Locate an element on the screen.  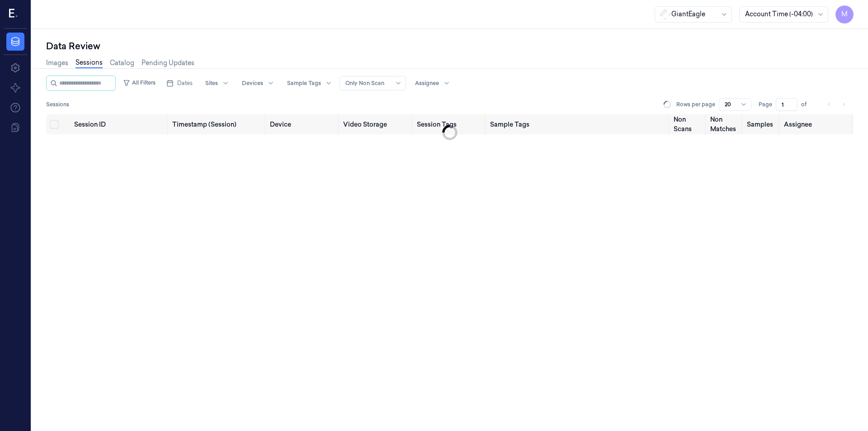
th: Sample Tags is located at coordinates (579, 124).